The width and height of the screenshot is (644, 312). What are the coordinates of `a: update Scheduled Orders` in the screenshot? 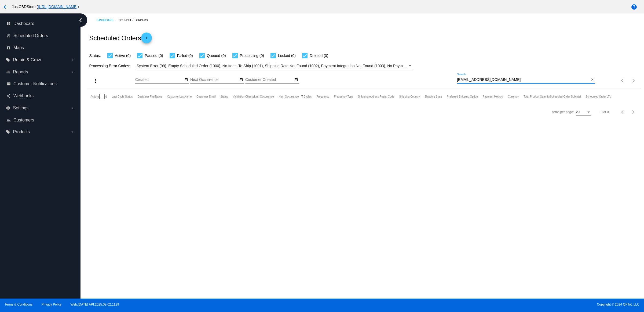 It's located at (40, 36).